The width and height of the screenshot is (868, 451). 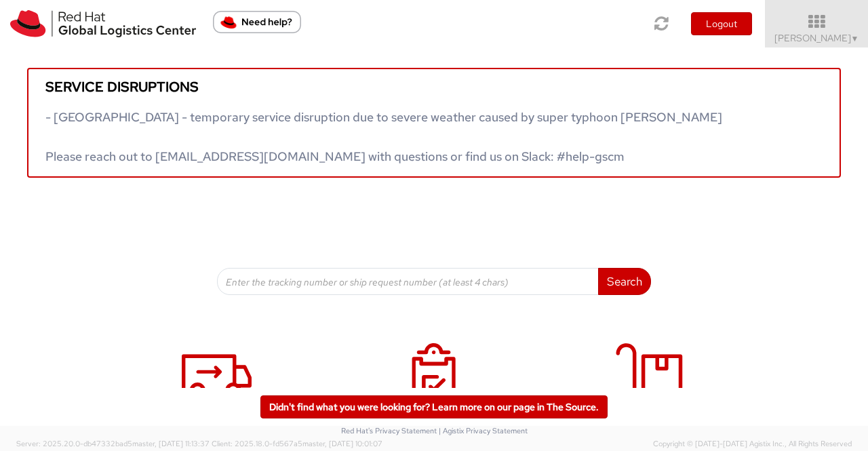 What do you see at coordinates (388, 430) in the screenshot?
I see `a: Red Hat's Privacy Statement` at bounding box center [388, 430].